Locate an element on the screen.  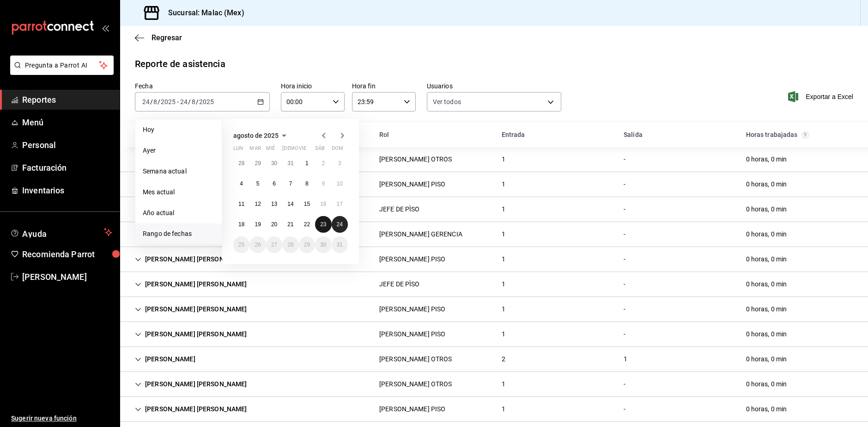
span: Ver todos is located at coordinates (447, 101).